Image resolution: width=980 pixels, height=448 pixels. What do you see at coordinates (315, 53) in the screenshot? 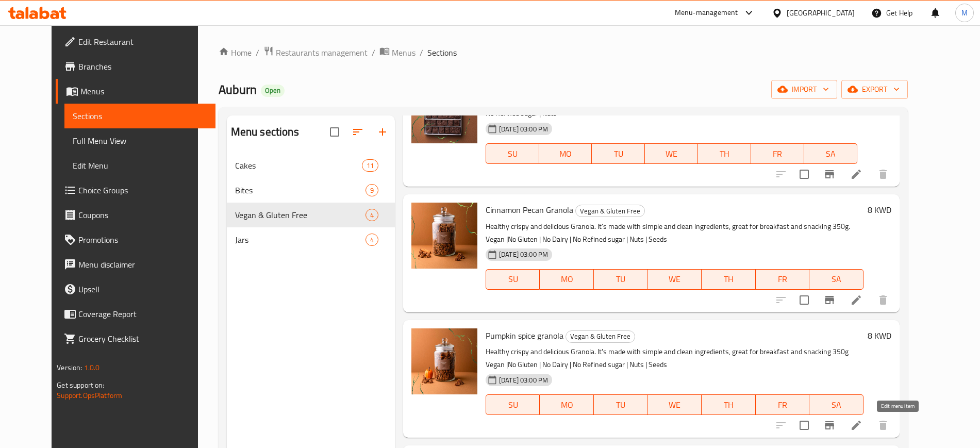
I see `a: Restaurants management` at bounding box center [315, 53].